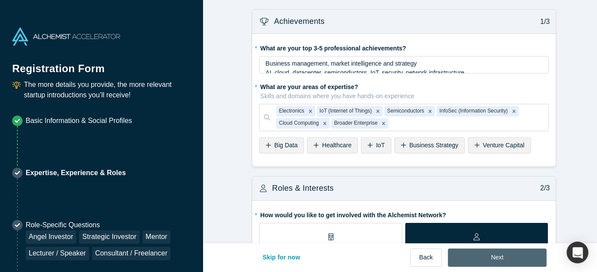 The height and width of the screenshot is (272, 597). I want to click on div: Semiconductors, so click(405, 111).